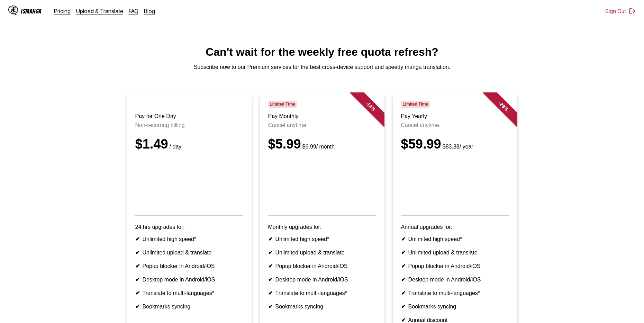 Image resolution: width=644 pixels, height=323 pixels. Describe the element at coordinates (322, 116) in the screenshot. I see `h3: Pay Monthly` at that location.